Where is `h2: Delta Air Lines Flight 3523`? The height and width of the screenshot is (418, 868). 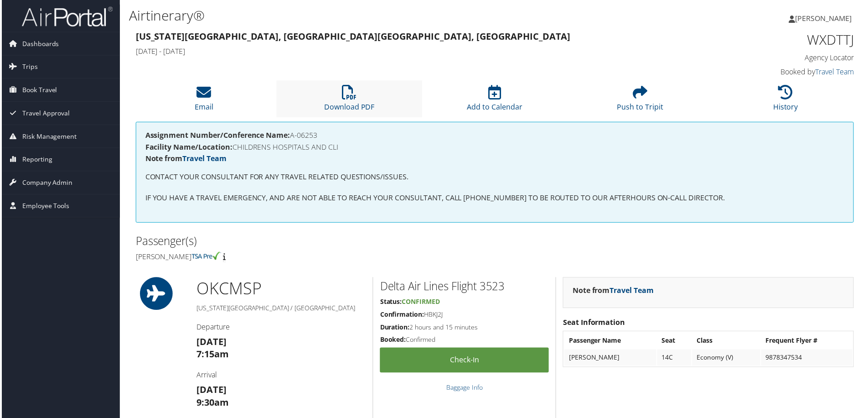
h2: Delta Air Lines Flight 3523 is located at coordinates (464, 288).